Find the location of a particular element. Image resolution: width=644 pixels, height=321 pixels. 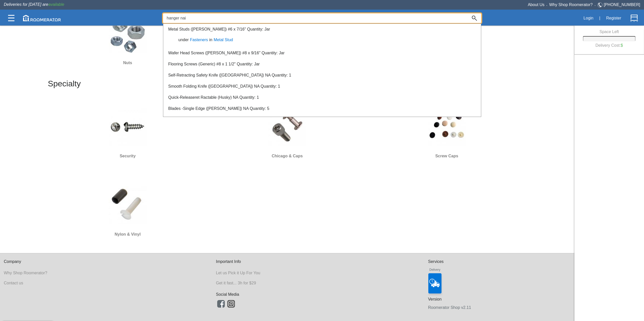

a: About Us is located at coordinates (536, 5).